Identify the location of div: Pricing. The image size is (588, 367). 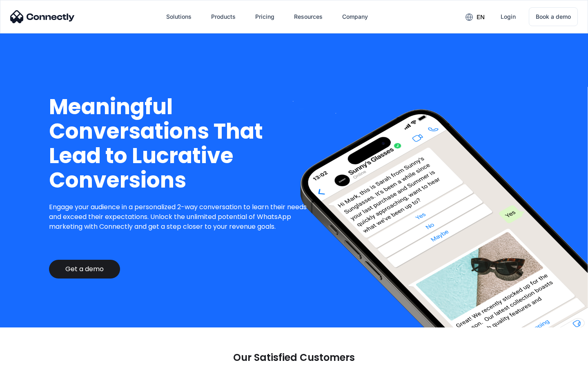
(265, 17).